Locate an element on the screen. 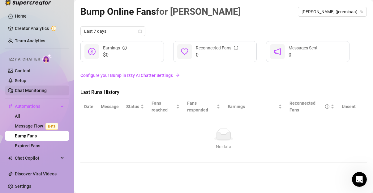  p: How can we help? is located at coordinates (62, 70).